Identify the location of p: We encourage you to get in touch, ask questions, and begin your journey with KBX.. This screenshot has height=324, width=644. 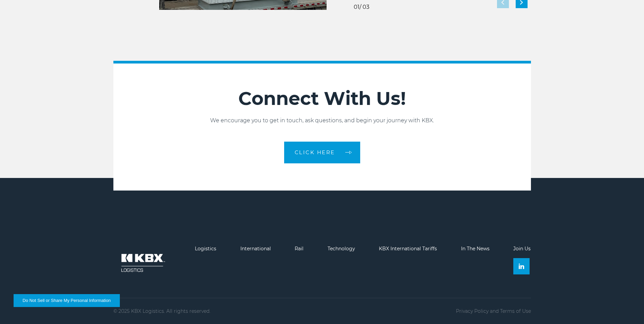
(322, 120).